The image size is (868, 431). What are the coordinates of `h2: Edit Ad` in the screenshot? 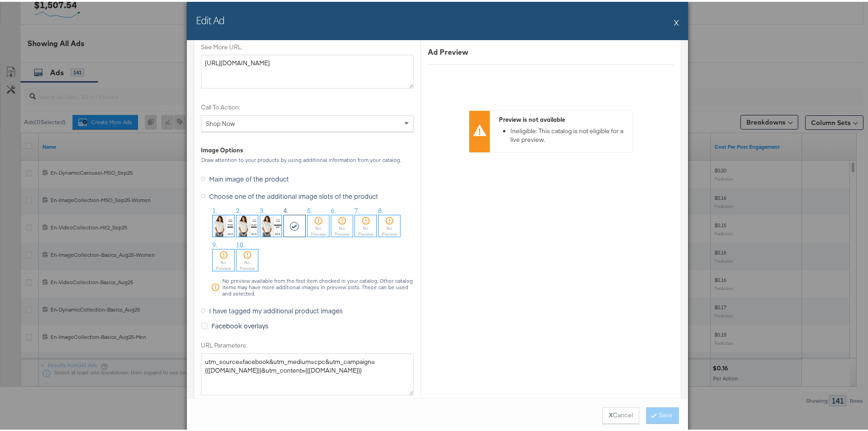 It's located at (210, 18).